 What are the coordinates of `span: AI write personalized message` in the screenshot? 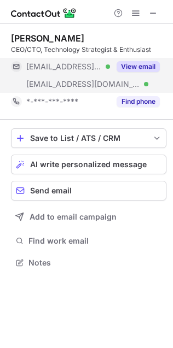 It's located at (88, 164).